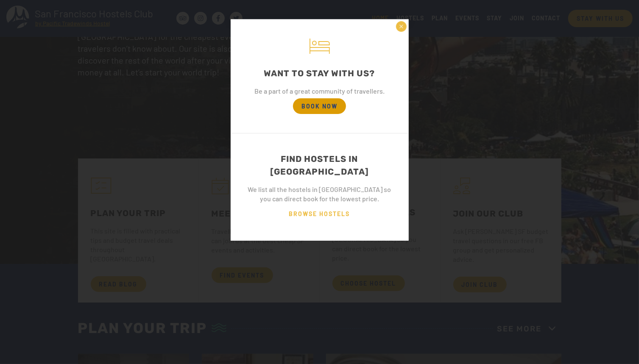 The width and height of the screenshot is (639, 364). Describe the element at coordinates (320, 73) in the screenshot. I see `div: WANT TO STAY WITH US?` at that location.